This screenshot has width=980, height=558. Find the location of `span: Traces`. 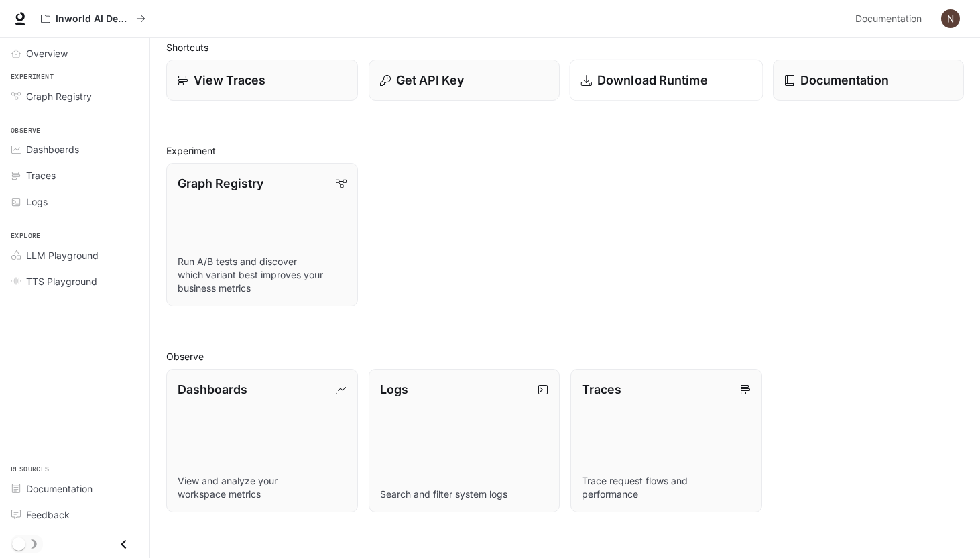

span: Traces is located at coordinates (41, 175).